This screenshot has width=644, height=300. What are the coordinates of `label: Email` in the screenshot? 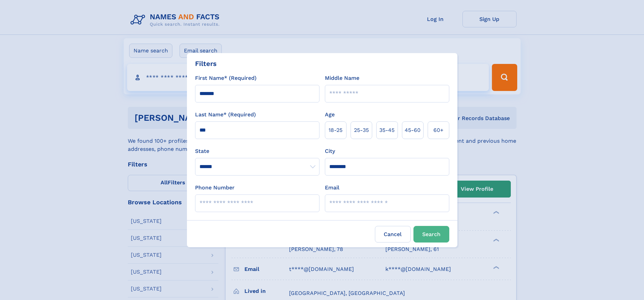 It's located at (332, 188).